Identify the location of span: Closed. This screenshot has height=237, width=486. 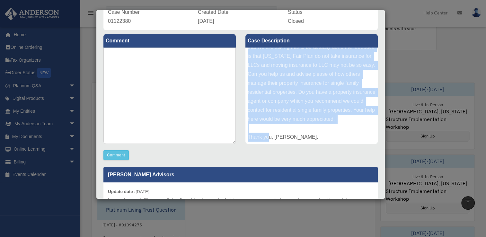
(296, 21).